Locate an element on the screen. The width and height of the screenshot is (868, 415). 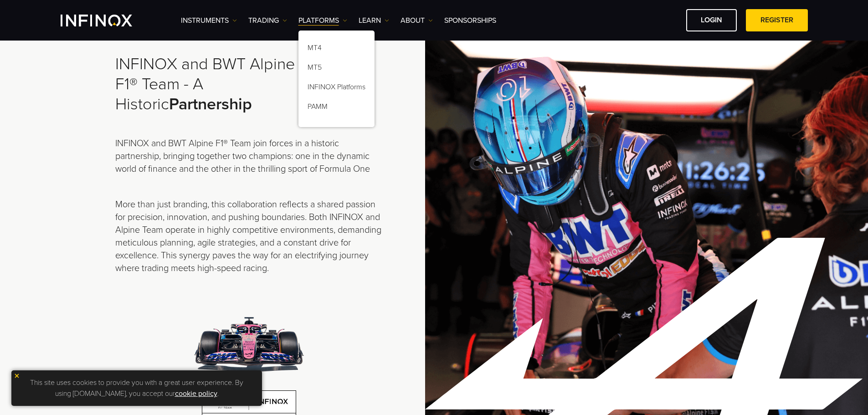
a: PLATFORMS is located at coordinates (322, 21).